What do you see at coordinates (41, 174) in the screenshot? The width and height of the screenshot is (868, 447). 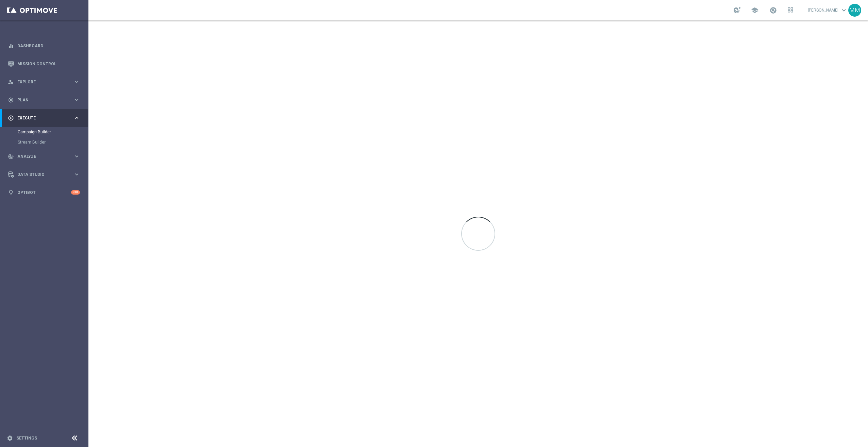 I see `div: Data Studio` at bounding box center [41, 174].